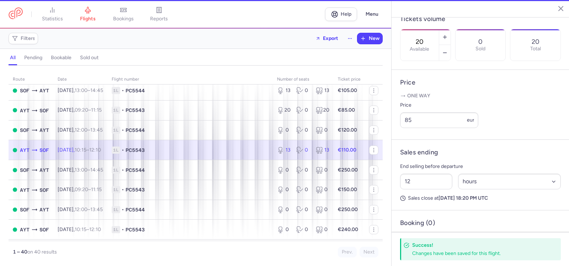 This screenshot has width=569, height=266. Describe the element at coordinates (348, 189) in the screenshot. I see `strong: €150.00` at that location.